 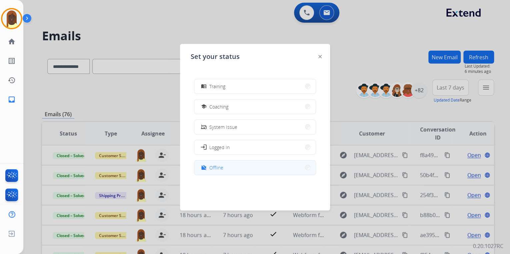 I want to click on mat-icon: phonelink_off, so click(x=204, y=127).